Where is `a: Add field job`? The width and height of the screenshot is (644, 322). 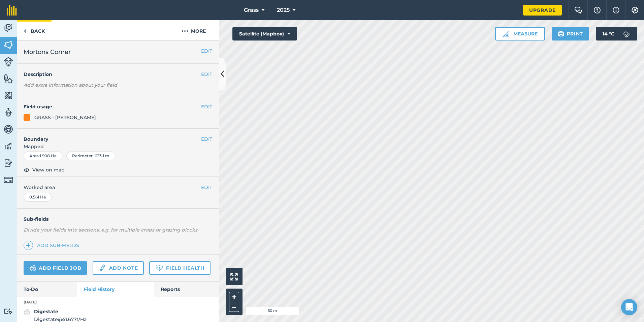 a: Add field job is located at coordinates (55, 268).